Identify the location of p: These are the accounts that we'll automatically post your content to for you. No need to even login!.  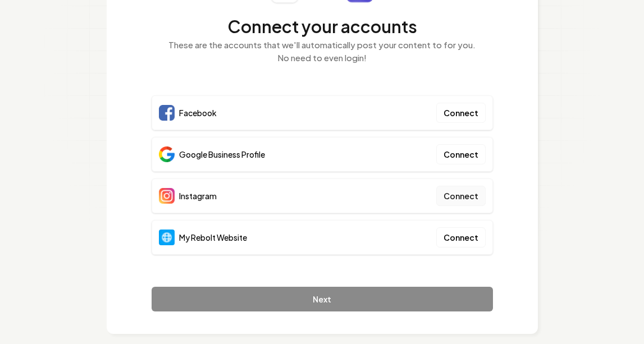
(322, 51).